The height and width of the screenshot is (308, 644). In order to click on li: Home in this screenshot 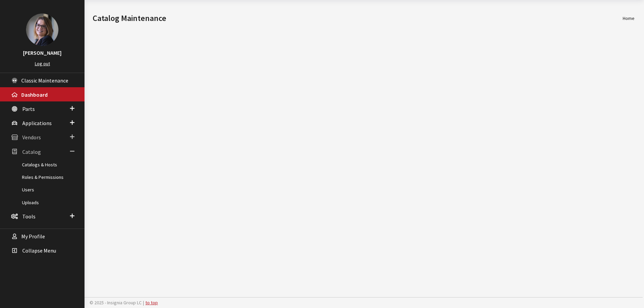, I will do `click(629, 18)`.